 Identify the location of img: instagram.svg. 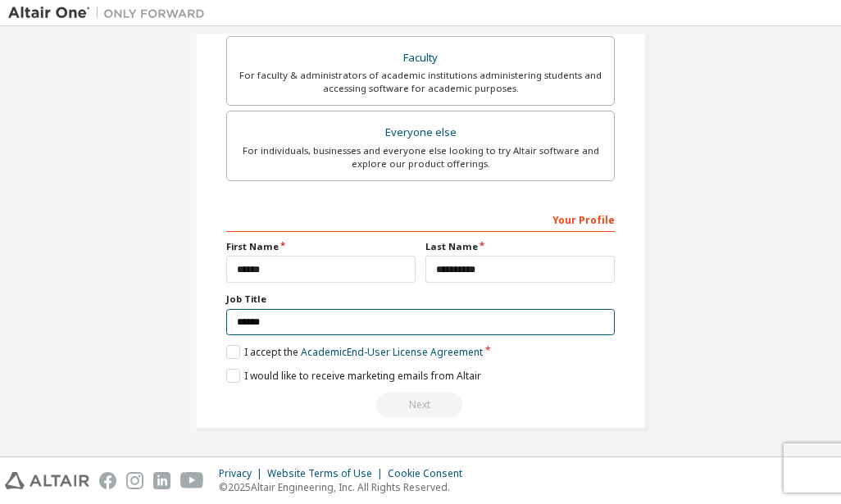
(134, 480).